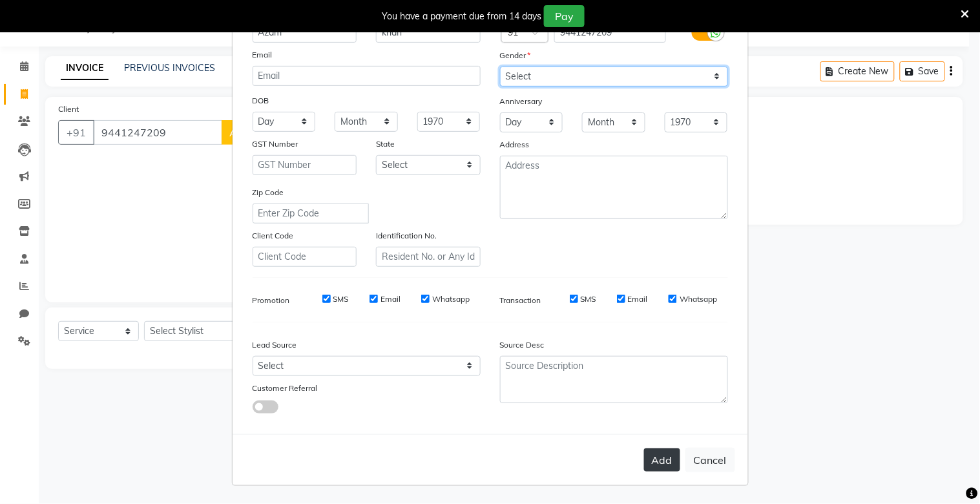 The image size is (980, 504). Describe the element at coordinates (710, 460) in the screenshot. I see `button: Cancel` at that location.